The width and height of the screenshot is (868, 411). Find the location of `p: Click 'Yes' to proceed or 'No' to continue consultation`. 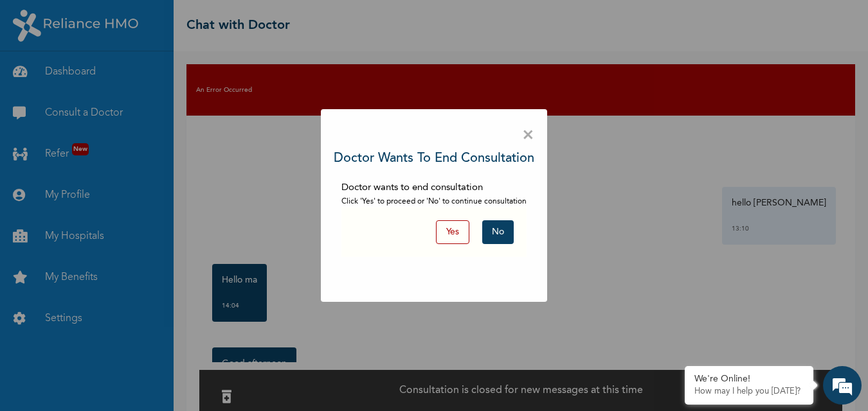

p: Click 'Yes' to proceed or 'No' to continue consultation is located at coordinates (434, 202).